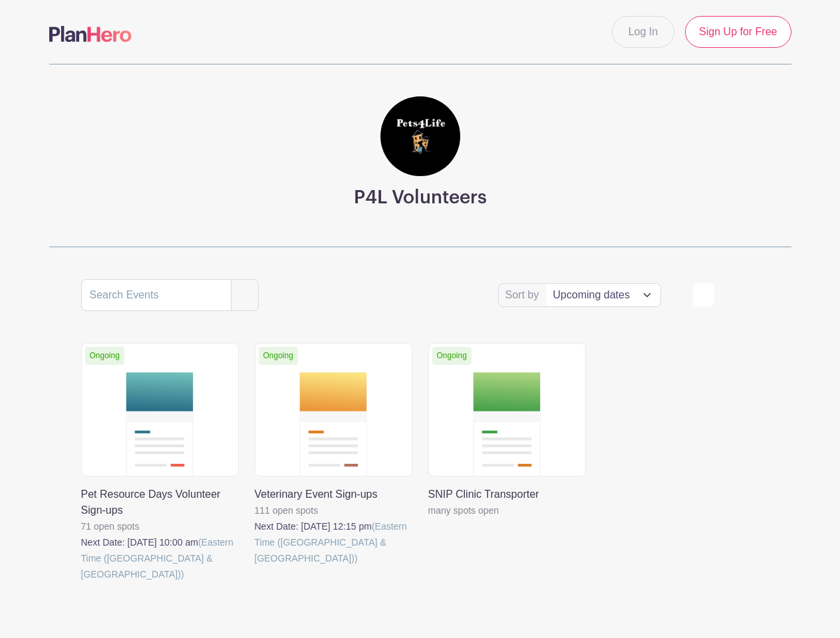 This screenshot has width=840, height=638. Describe the element at coordinates (726, 295) in the screenshot. I see `div: order and view` at that location.